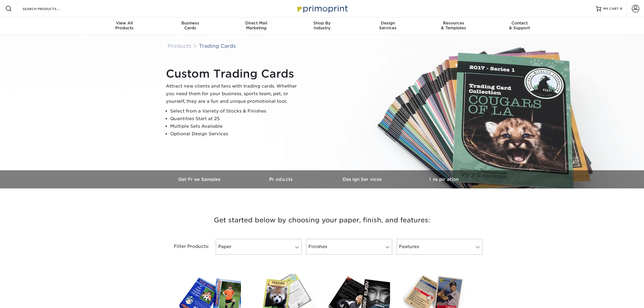 The image size is (644, 308). I want to click on a: Features, so click(439, 247).